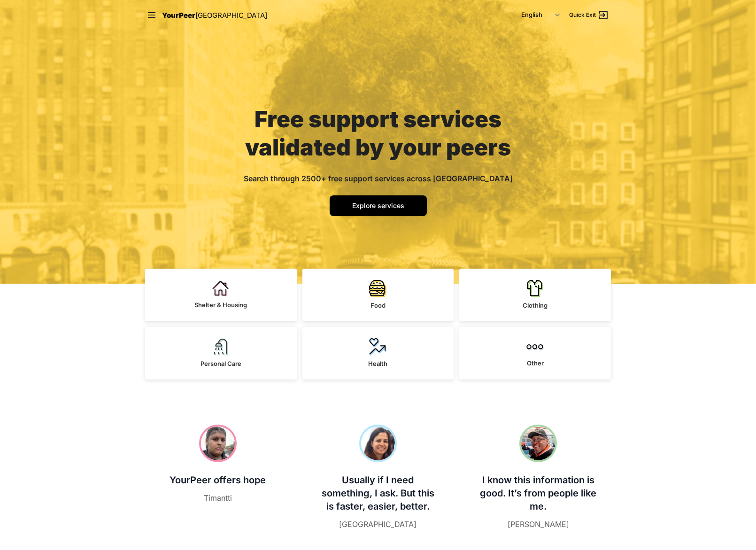 The image size is (756, 550). I want to click on a: Quick Exit, so click(589, 15).